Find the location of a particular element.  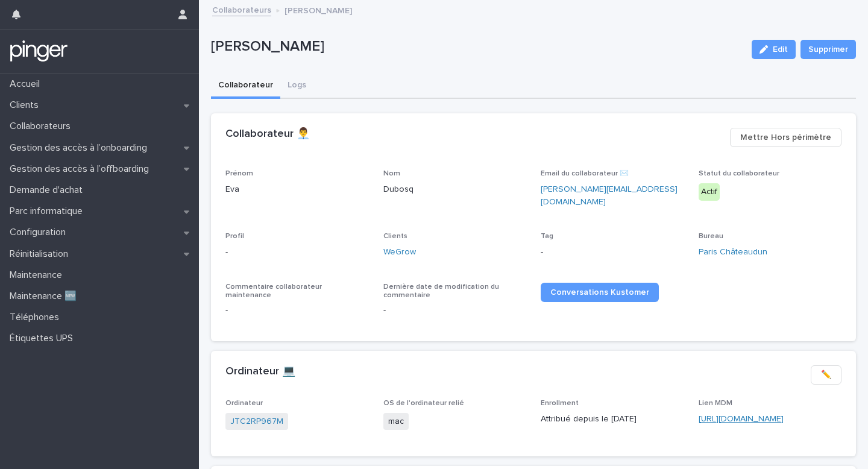

p: Clients is located at coordinates (27, 105).